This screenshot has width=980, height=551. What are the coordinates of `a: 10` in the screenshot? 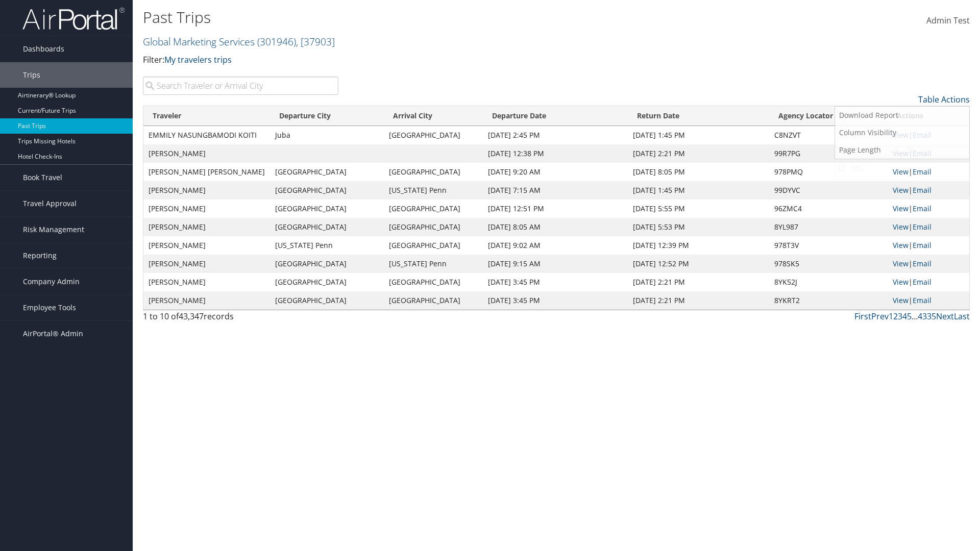 It's located at (902, 116).